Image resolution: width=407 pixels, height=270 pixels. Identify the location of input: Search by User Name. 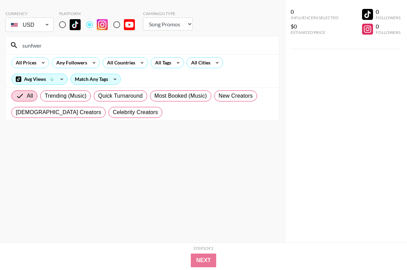
(147, 45).